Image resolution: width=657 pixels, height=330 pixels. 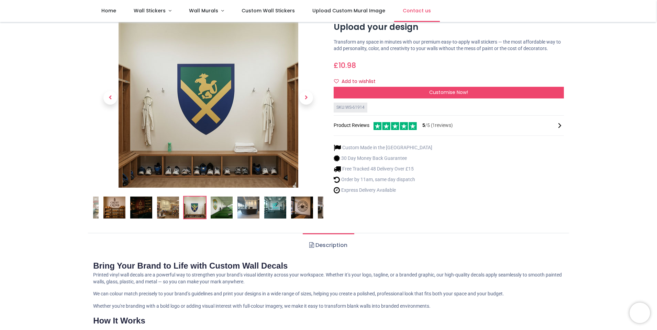 I want to click on p: Transform any space in minutes with our premium easy-to-apply wall stickers — the most affordable..., so click(x=449, y=45).